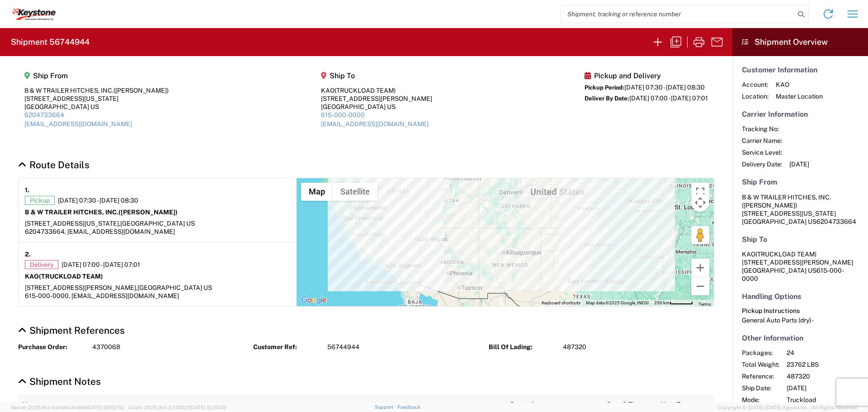 This screenshot has height=412, width=868. Describe the element at coordinates (762, 140) in the screenshot. I see `span: Carrier Name:` at that location.